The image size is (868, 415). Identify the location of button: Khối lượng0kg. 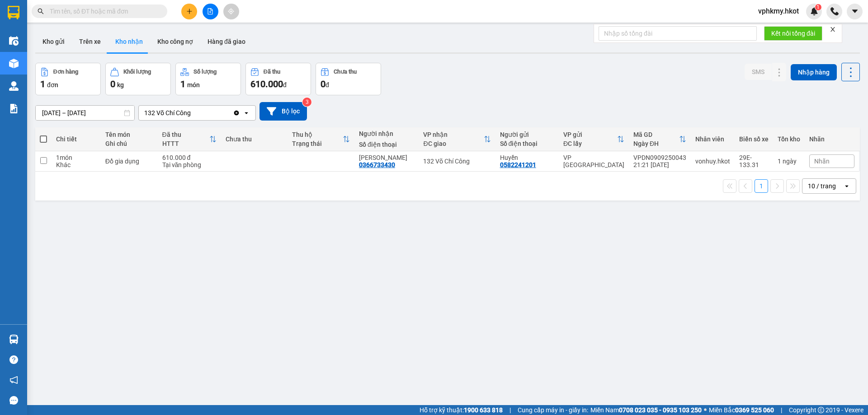
(138, 79).